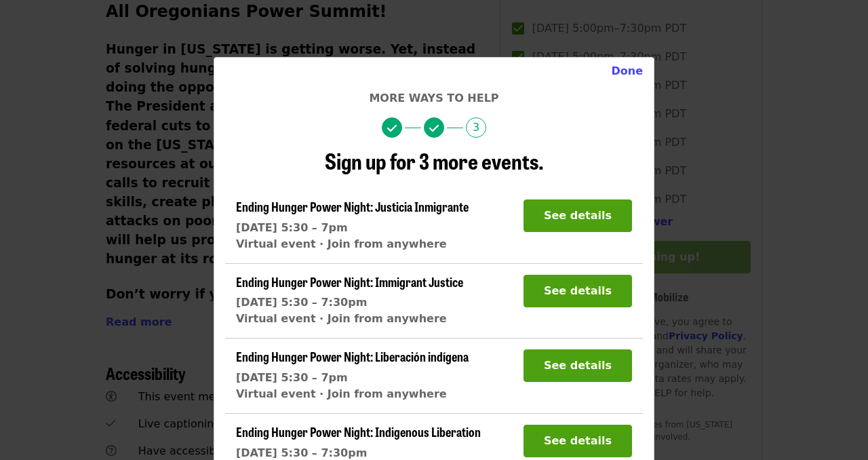  I want to click on button: Close, so click(627, 71).